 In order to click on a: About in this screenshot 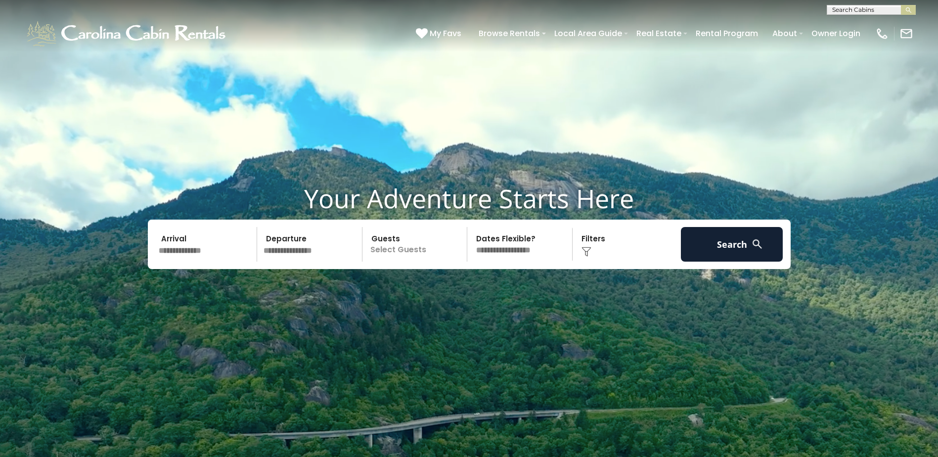, I will do `click(784, 33)`.